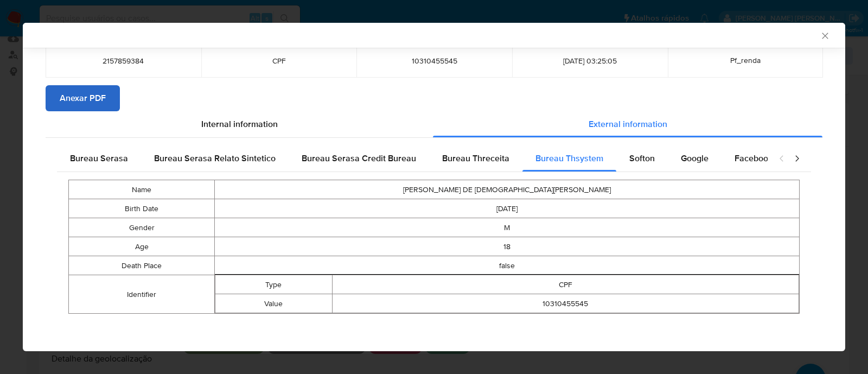 Image resolution: width=868 pixels, height=374 pixels. Describe the element at coordinates (434, 124) in the screenshot. I see `div: Detailed info` at that location.